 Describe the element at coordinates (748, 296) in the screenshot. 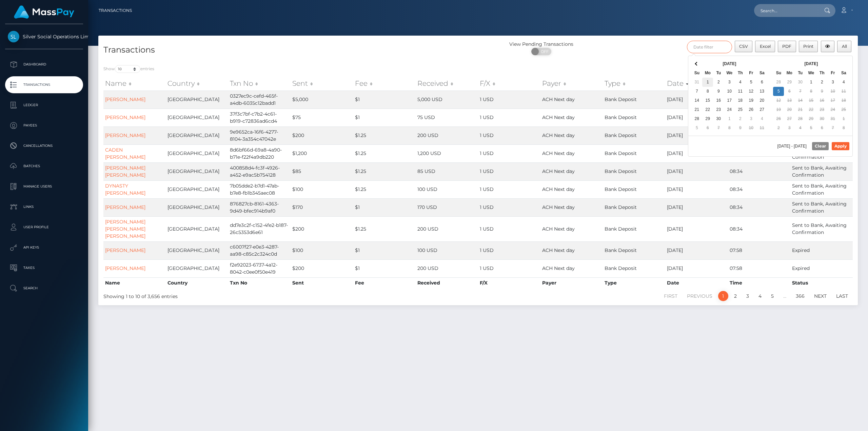

I see `a: 3` at that location.